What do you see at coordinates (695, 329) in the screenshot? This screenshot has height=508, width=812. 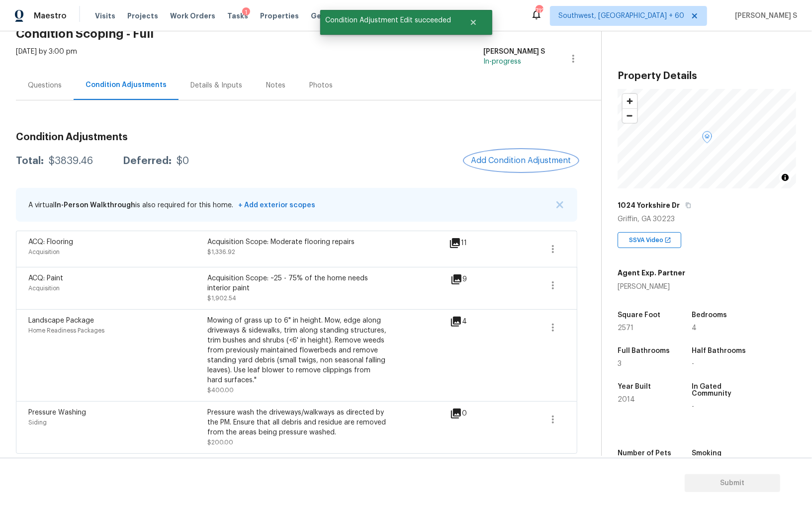 I see `span: 4` at bounding box center [695, 329].